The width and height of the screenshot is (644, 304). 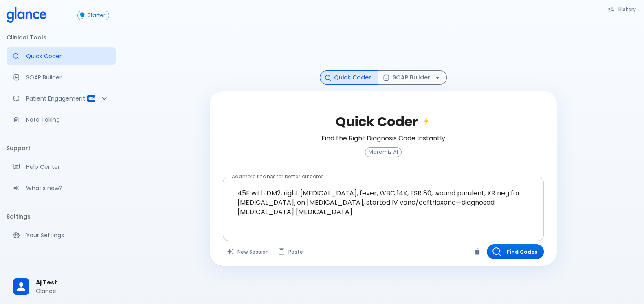 I want to click on button: Paste from clipboard, so click(x=291, y=252).